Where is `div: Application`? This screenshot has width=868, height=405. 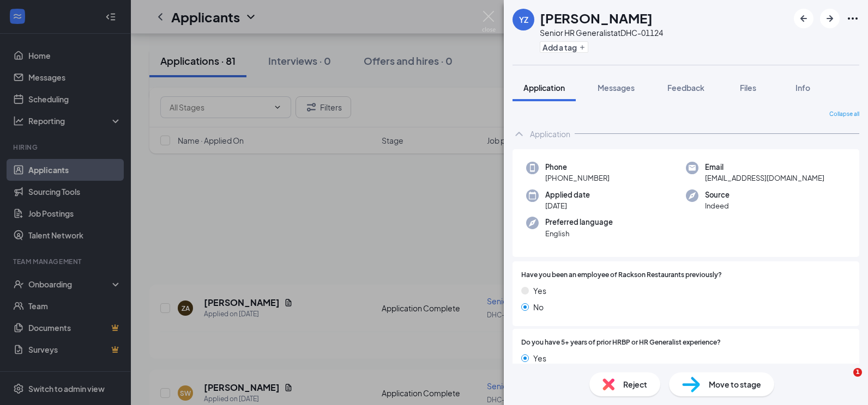
div: Application is located at coordinates (550, 134).